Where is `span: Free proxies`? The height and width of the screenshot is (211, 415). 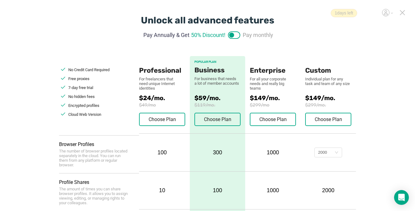 span: Free proxies is located at coordinates (79, 78).